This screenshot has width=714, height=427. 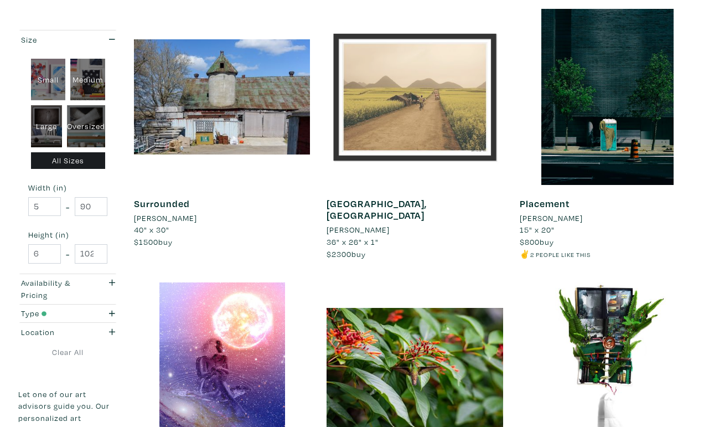 I want to click on button: Size, so click(x=68, y=39).